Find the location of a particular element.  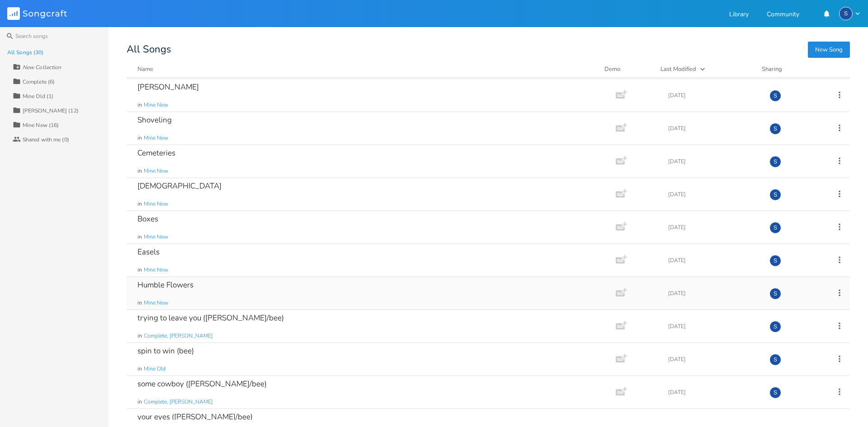

div: New Collection is located at coordinates (42, 68).